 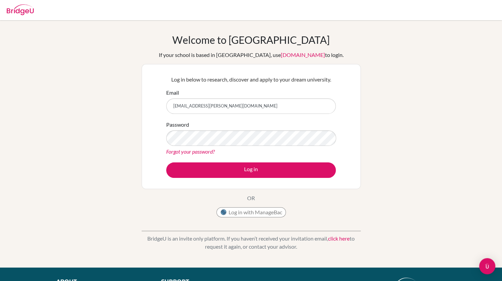 I want to click on p: OR, so click(x=251, y=198).